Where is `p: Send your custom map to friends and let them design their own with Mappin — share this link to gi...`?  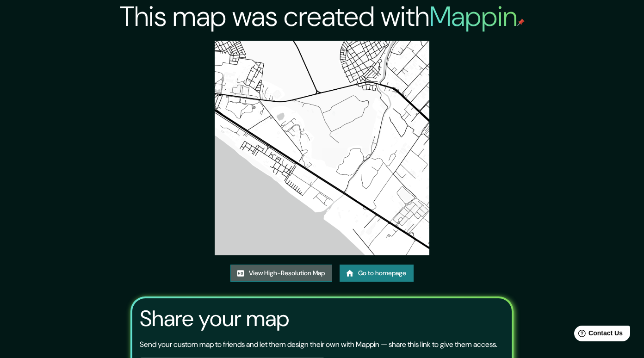
p: Send your custom map to friends and let them design their own with Mappin — share this link to gi... is located at coordinates (318, 344).